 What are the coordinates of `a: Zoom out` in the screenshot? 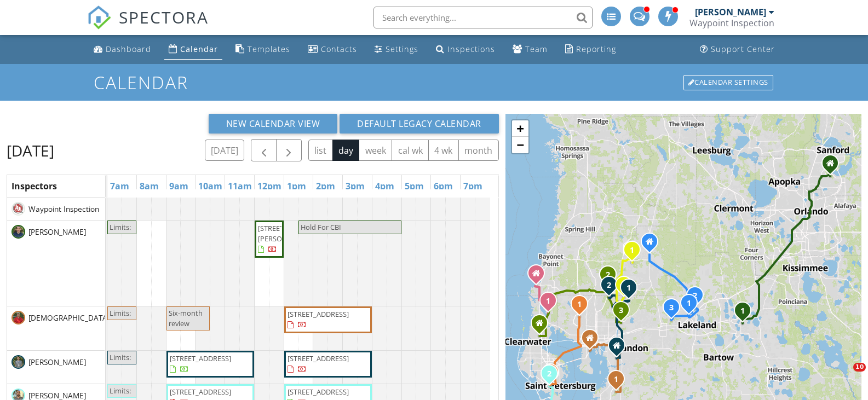 It's located at (520, 145).